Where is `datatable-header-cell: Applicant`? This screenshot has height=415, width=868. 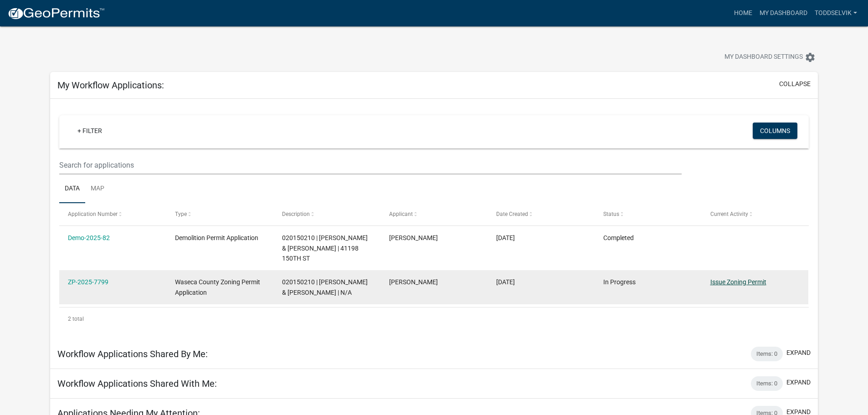
datatable-header-cell: Applicant is located at coordinates (434, 214).